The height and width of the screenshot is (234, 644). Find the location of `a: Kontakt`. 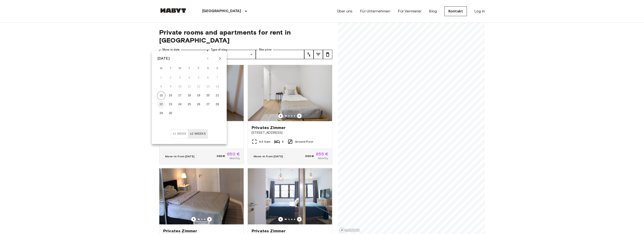

a: Kontakt is located at coordinates (455, 11).